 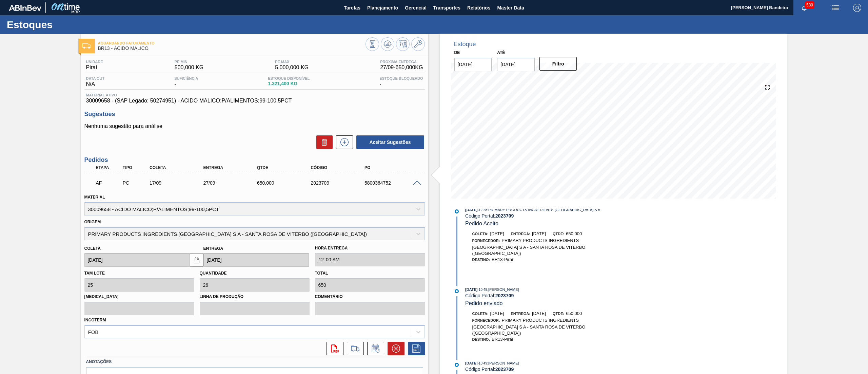 What do you see at coordinates (343, 142) in the screenshot?
I see `div: Nova sugestão` at bounding box center [343, 142].